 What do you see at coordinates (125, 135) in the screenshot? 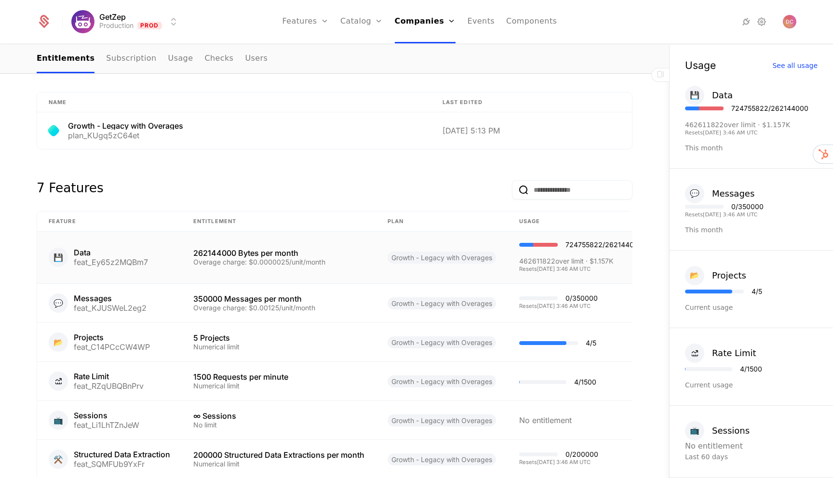
I see `div: plan_KUgq5zC64et` at bounding box center [125, 135].